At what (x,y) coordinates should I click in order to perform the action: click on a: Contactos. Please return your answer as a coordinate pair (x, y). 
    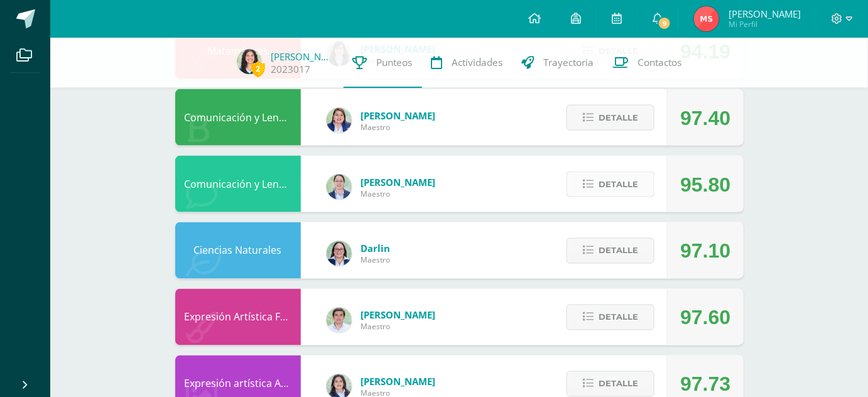
    Looking at the image, I should click on (647, 63).